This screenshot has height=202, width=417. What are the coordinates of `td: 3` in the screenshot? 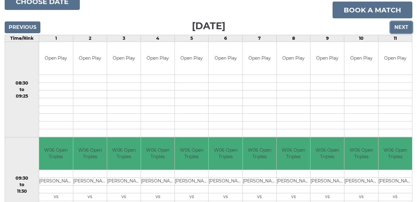 It's located at (124, 39).